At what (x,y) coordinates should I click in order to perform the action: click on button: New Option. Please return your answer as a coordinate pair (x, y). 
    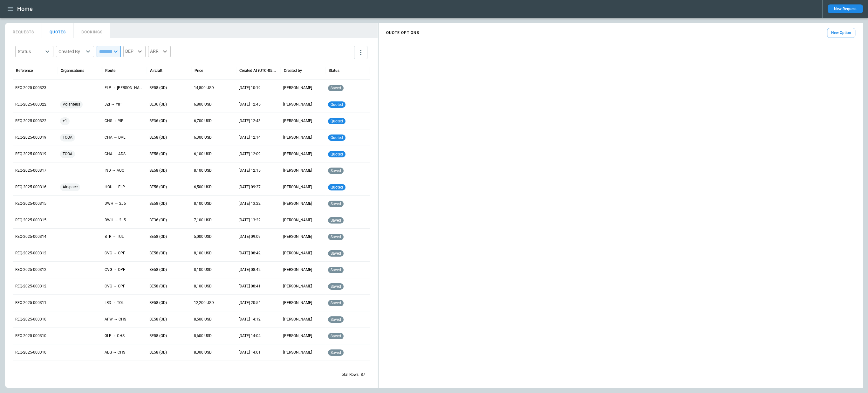
    Looking at the image, I should click on (841, 33).